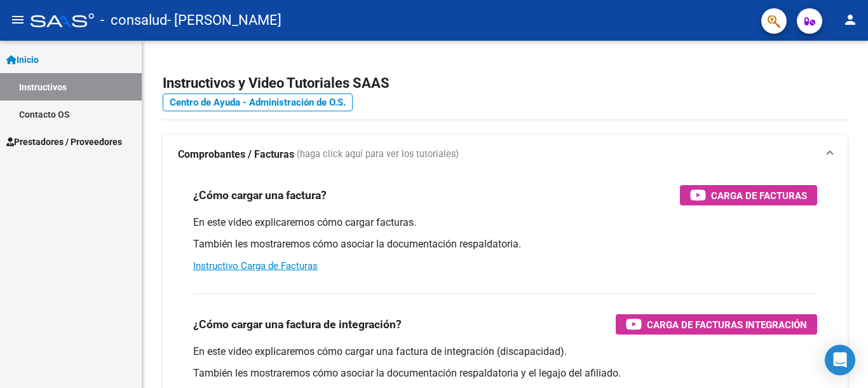 This screenshot has height=388, width=868. I want to click on p: En este video explicaremos cómo cargar facturas., so click(505, 222).